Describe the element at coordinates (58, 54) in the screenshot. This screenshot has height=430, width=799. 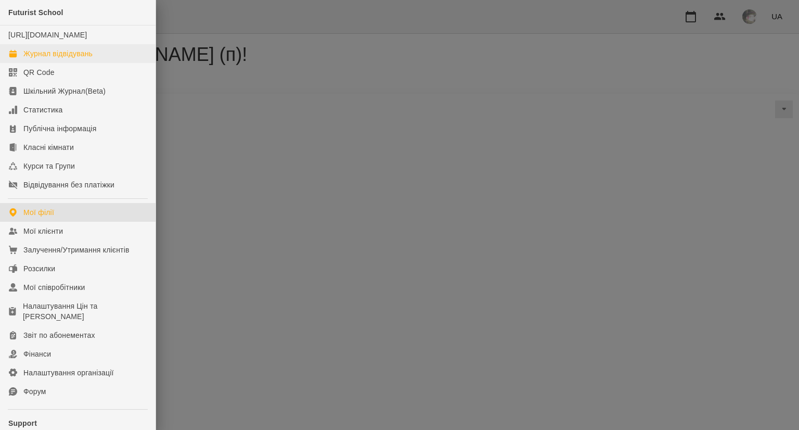
I see `div: Журнал відвідувань` at that location.